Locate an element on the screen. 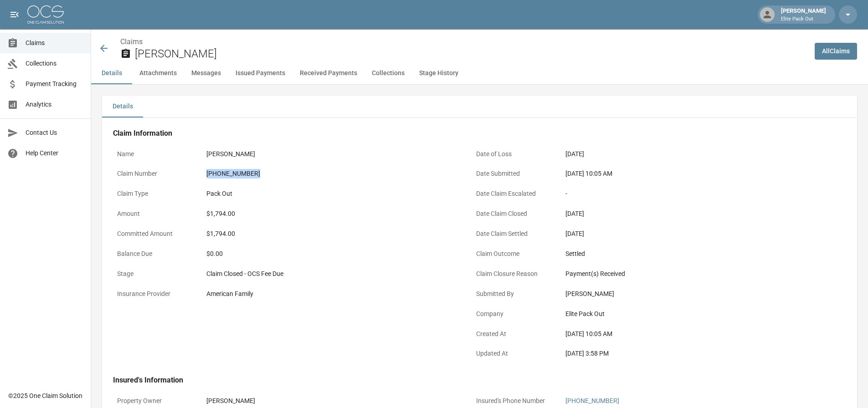 This screenshot has height=408, width=868. p: Insurance Provider is located at coordinates (154, 293).